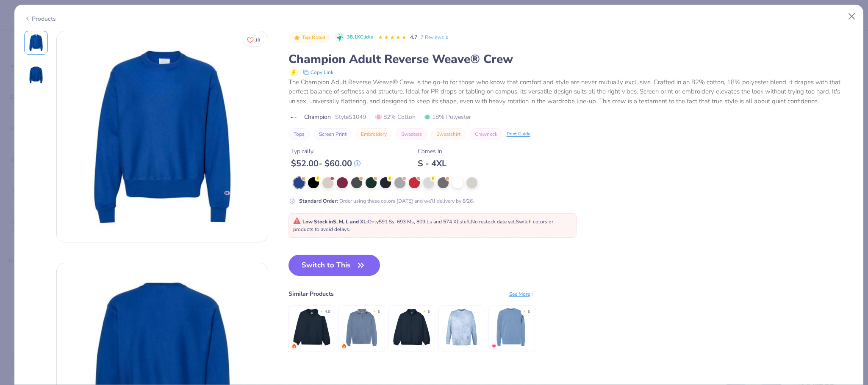 The image size is (868, 385). I want to click on span: Champion, so click(317, 117).